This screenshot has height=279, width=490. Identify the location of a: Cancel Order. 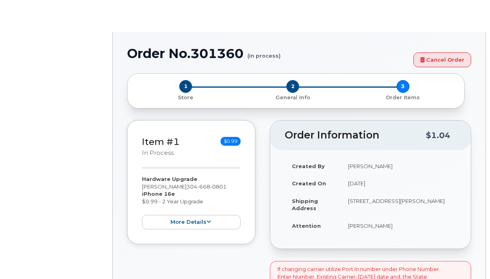
(442, 60).